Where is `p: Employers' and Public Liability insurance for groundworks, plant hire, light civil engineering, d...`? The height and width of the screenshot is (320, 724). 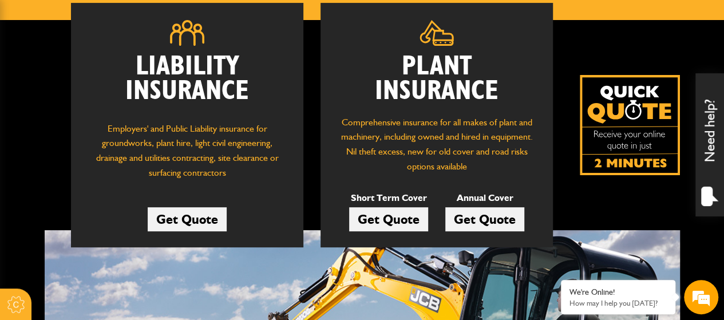
p: Employers' and Public Liability insurance for groundworks, plant hire, light civil engineering, d... is located at coordinates (187, 153).